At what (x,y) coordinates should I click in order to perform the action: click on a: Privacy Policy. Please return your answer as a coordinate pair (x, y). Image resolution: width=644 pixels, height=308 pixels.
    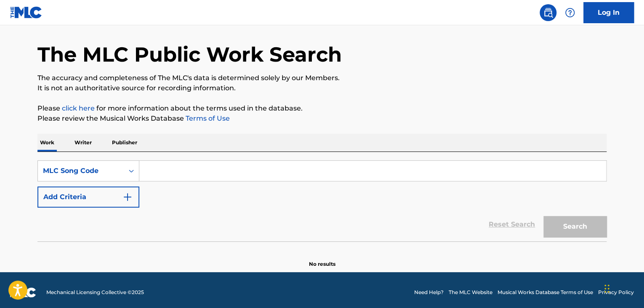
    Looking at the image, I should click on (616, 292).